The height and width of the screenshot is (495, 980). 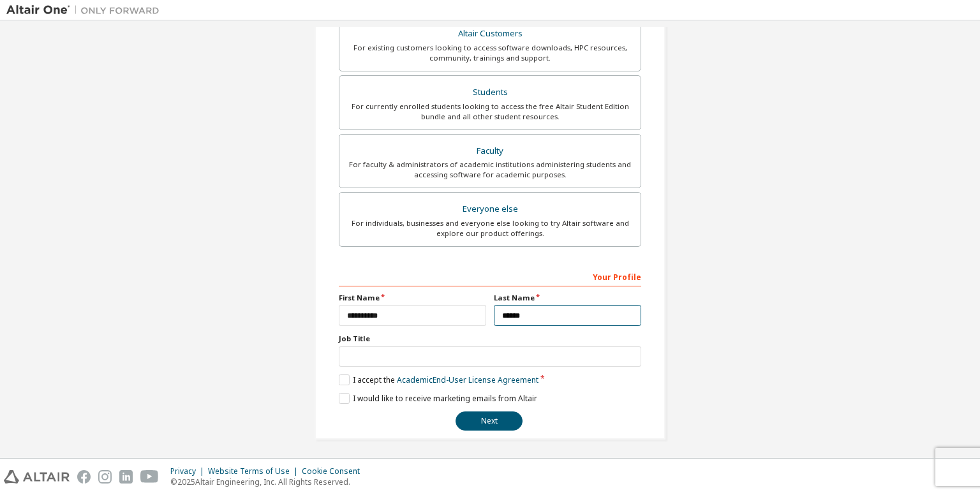 What do you see at coordinates (36, 476) in the screenshot?
I see `img: altair_logo.svg` at bounding box center [36, 476].